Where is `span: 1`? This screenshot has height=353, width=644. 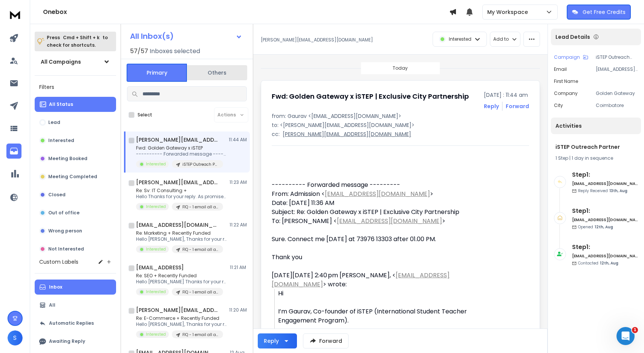 span: 1 is located at coordinates (635, 330).